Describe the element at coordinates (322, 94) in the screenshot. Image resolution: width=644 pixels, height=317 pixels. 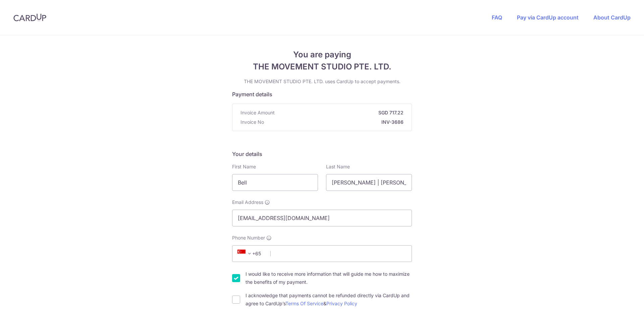
I see `h5: Payment details` at that location.